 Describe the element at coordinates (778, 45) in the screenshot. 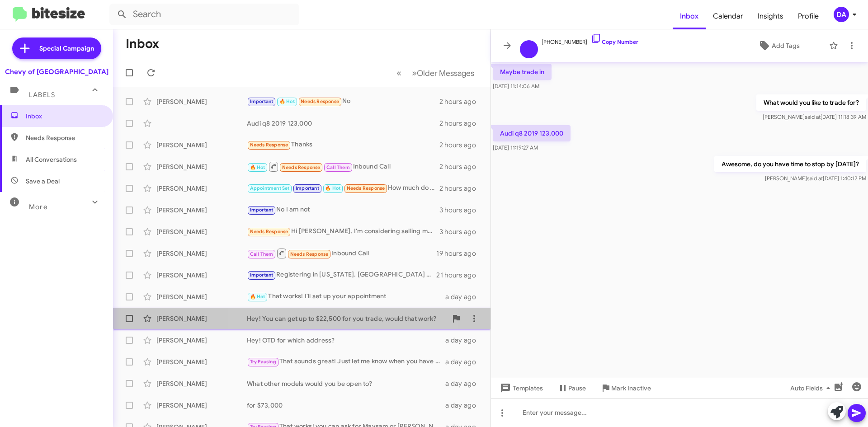

I see `button: Add Tags` at that location.